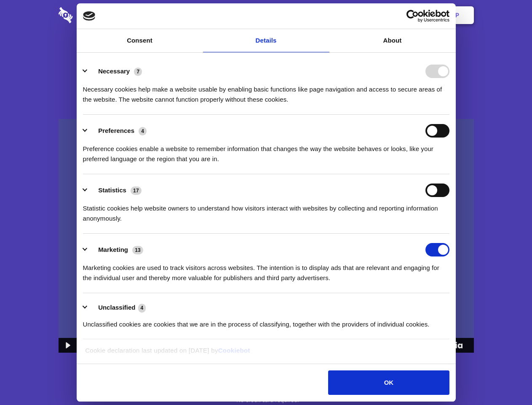 The height and width of the screenshot is (405, 532). I want to click on img: Sharesecret, so click(266, 236).